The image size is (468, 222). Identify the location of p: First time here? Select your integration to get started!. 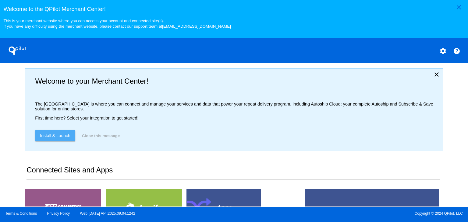
(236, 118).